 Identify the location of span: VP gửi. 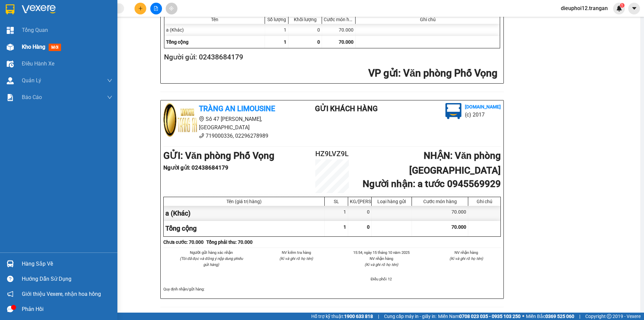
(383, 73).